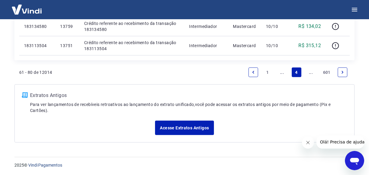  What do you see at coordinates (37, 26) in the screenshot?
I see `p: 183134580` at bounding box center [37, 26].